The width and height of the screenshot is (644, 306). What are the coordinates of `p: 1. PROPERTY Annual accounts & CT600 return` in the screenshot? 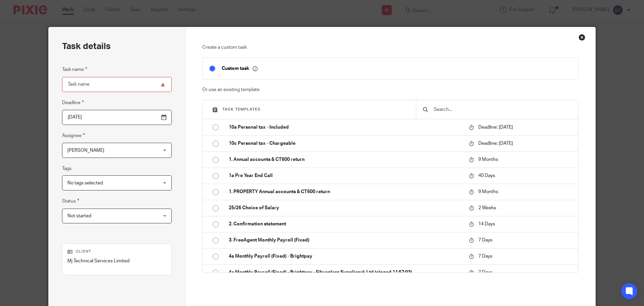 It's located at (345, 192).